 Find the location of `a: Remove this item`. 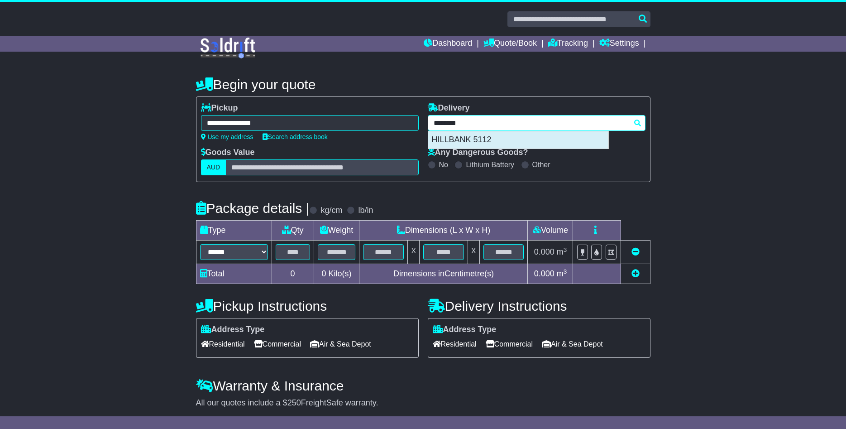

a: Remove this item is located at coordinates (636, 252).